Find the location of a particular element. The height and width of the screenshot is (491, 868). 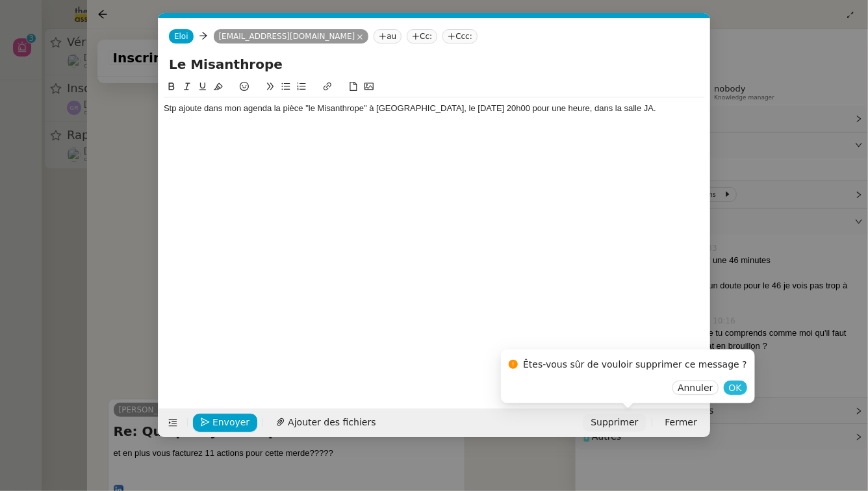

span: Ajouter des fichiers is located at coordinates (332, 422).